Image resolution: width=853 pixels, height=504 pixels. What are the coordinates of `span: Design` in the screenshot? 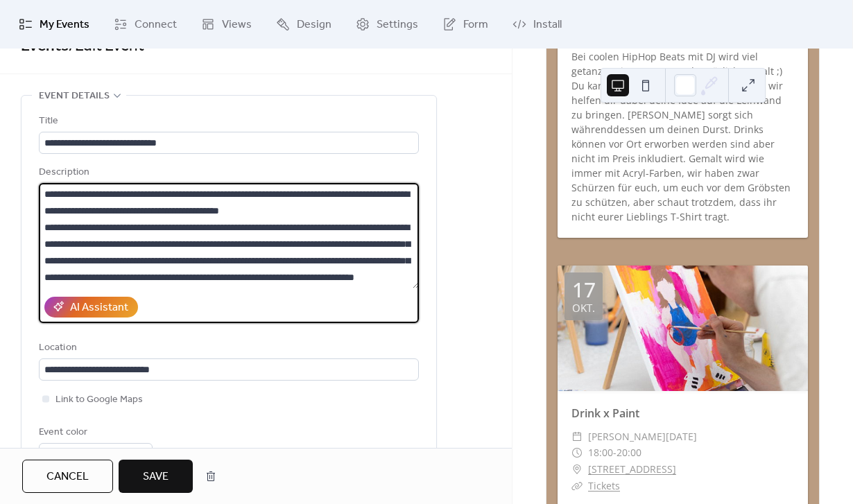 It's located at (314, 25).